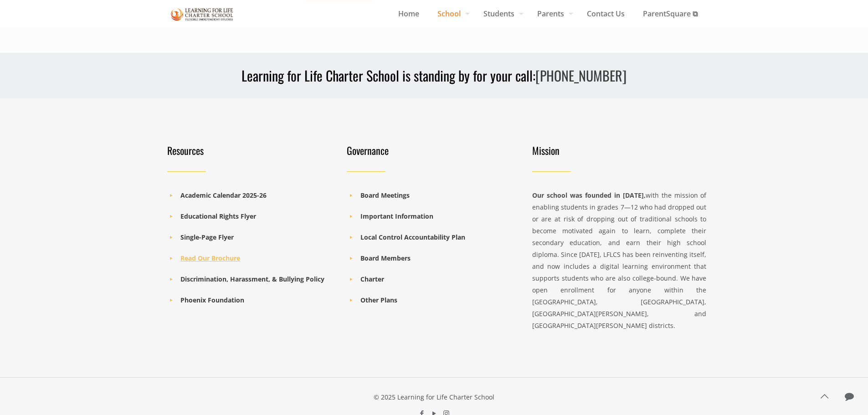 Image resolution: width=868 pixels, height=415 pixels. What do you see at coordinates (501, 14) in the screenshot?
I see `span: Students` at bounding box center [501, 14].